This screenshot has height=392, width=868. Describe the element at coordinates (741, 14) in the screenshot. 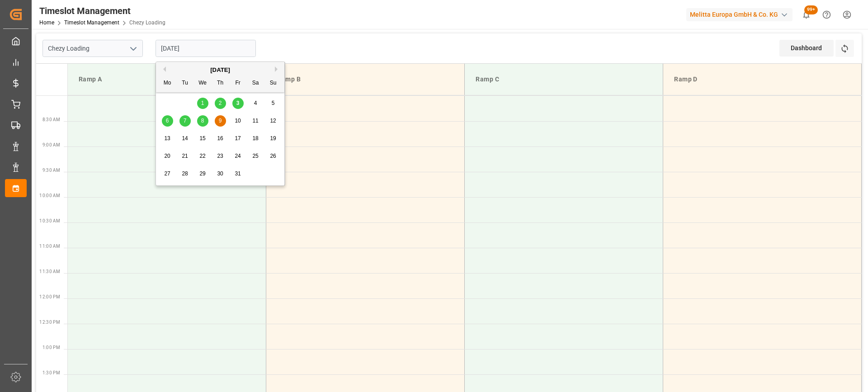

I see `button: Melitta Europa GmbH & Co. KG` at that location.